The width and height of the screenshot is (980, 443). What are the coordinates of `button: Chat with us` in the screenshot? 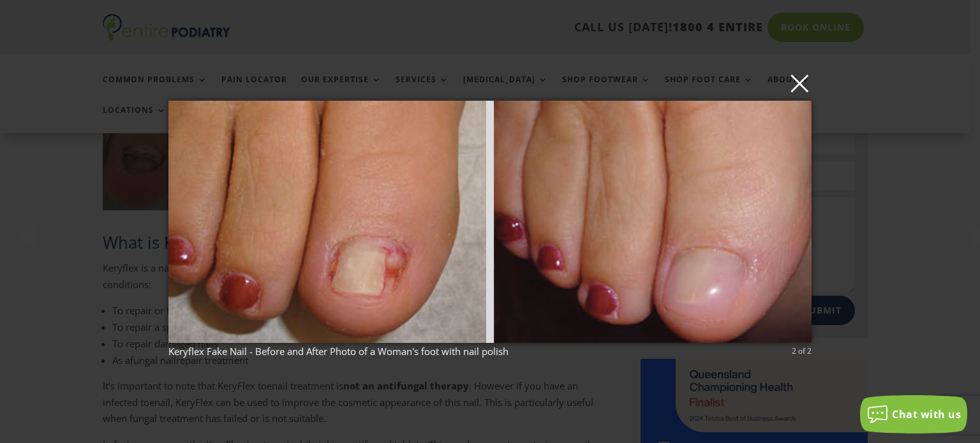 It's located at (913, 414).